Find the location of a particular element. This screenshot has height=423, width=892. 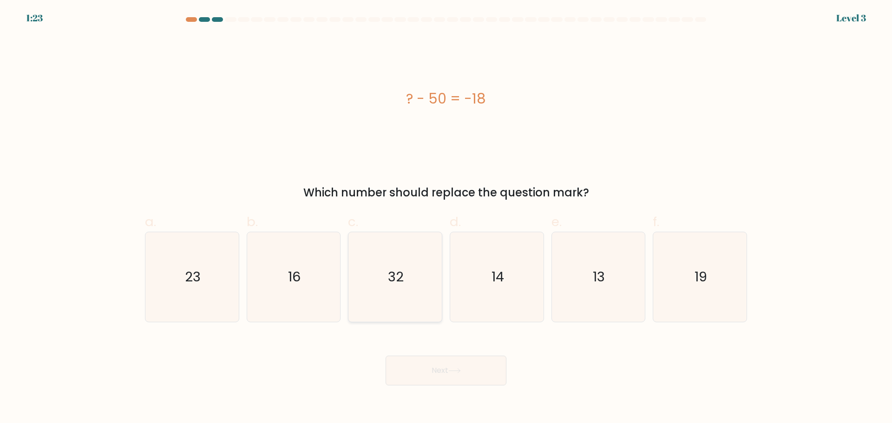

span: b. is located at coordinates (252, 222).